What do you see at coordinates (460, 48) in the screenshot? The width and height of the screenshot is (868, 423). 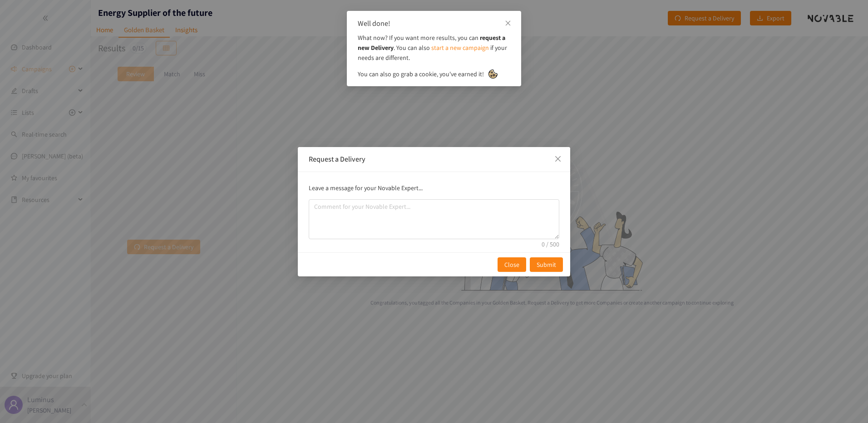 I see `a: start a new campaign` at bounding box center [460, 48].